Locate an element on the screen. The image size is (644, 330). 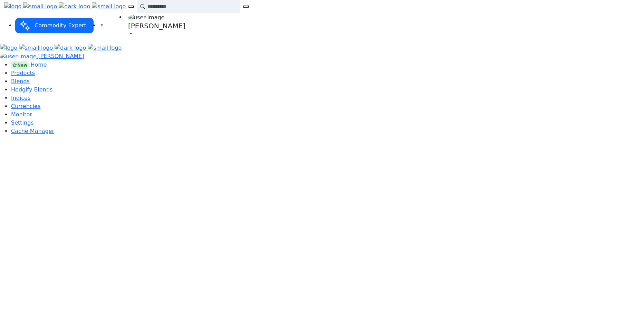
span: Commodity Expert is located at coordinates (61, 25).